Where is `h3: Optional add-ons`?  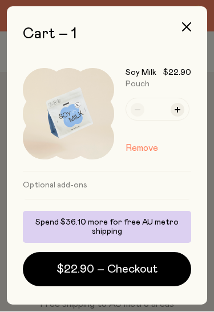
h3: Optional add-ons is located at coordinates (107, 186).